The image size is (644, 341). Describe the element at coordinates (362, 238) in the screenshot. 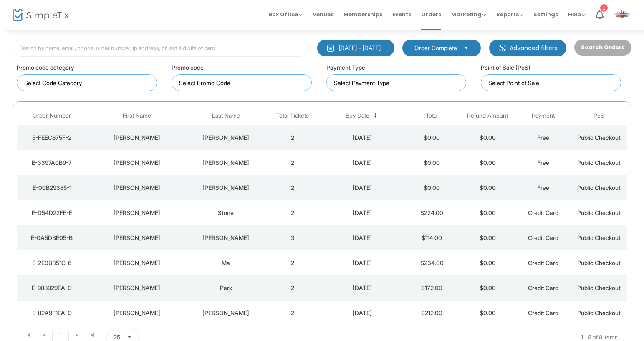

I see `div: 8/23/2025` at that location.